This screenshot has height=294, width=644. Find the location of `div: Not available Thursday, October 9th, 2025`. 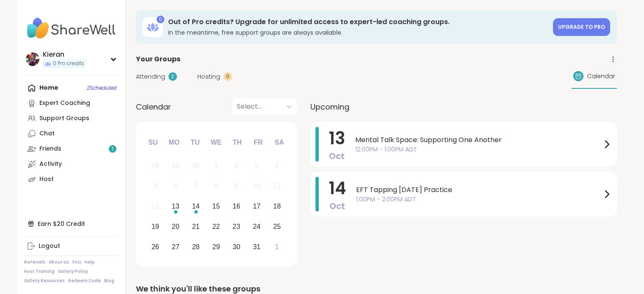

div: Not available Thursday, October 9th, 2025 is located at coordinates (236, 186).